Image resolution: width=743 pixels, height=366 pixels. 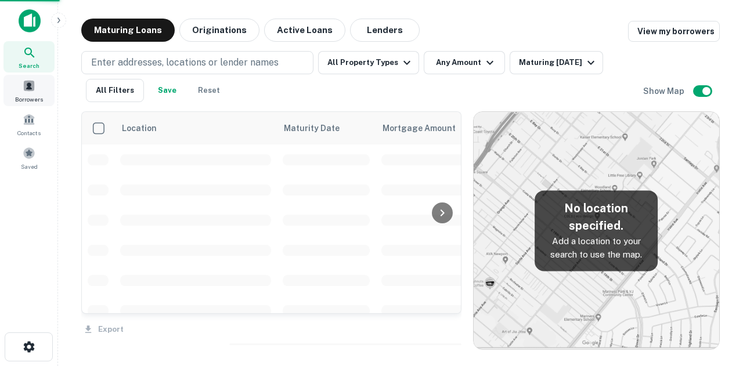 What do you see at coordinates (209, 91) in the screenshot?
I see `button: Reset` at bounding box center [209, 91].